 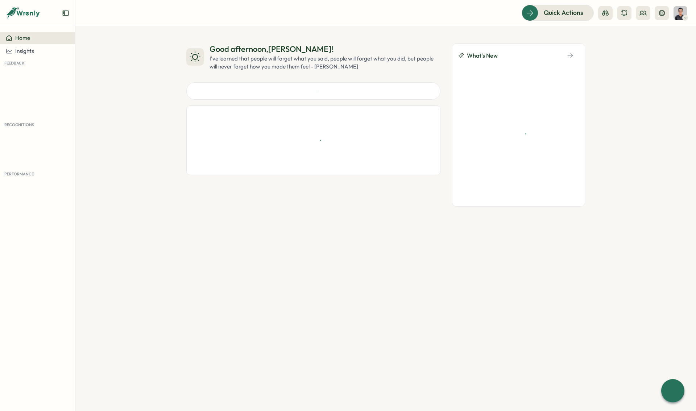 What do you see at coordinates (22, 38) in the screenshot?
I see `span: Home` at bounding box center [22, 38].